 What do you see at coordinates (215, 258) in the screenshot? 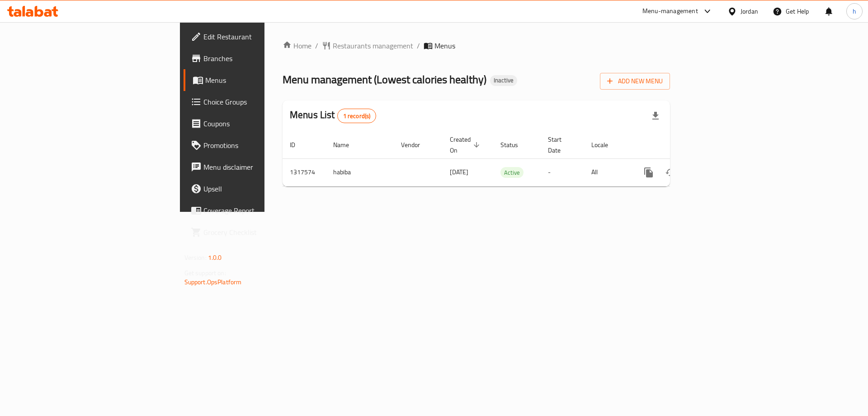
I see `span: 1.0.0` at bounding box center [215, 258].